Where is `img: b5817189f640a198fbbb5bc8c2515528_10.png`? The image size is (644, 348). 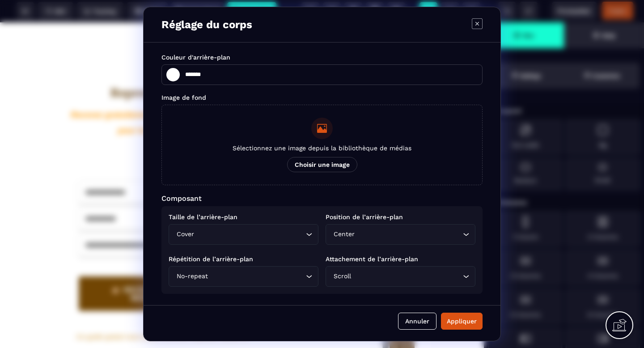
img: b5817189f640a198fbbb5bc8c2515528_10.png is located at coordinates (335, 250).